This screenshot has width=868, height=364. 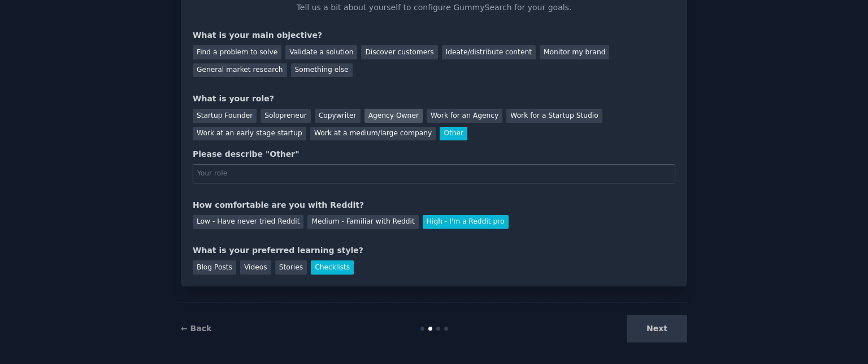 I want to click on div: Copywriter, so click(x=338, y=115).